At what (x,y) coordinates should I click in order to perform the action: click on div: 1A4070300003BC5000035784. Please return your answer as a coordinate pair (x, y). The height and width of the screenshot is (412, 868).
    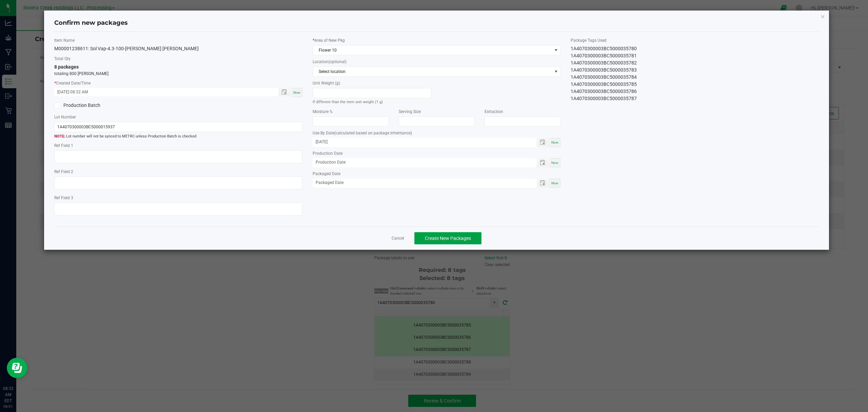
    Looking at the image, I should click on (694, 77).